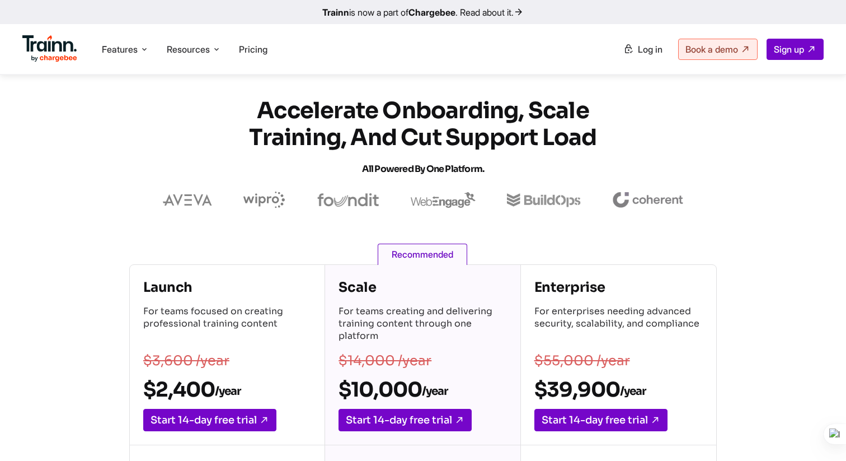 Image resolution: width=846 pixels, height=461 pixels. I want to click on span: All Powered by One Platform., so click(423, 169).